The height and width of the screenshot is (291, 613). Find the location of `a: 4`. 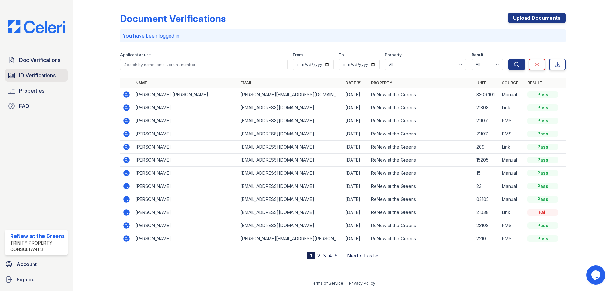

a: 4 is located at coordinates (330, 255).